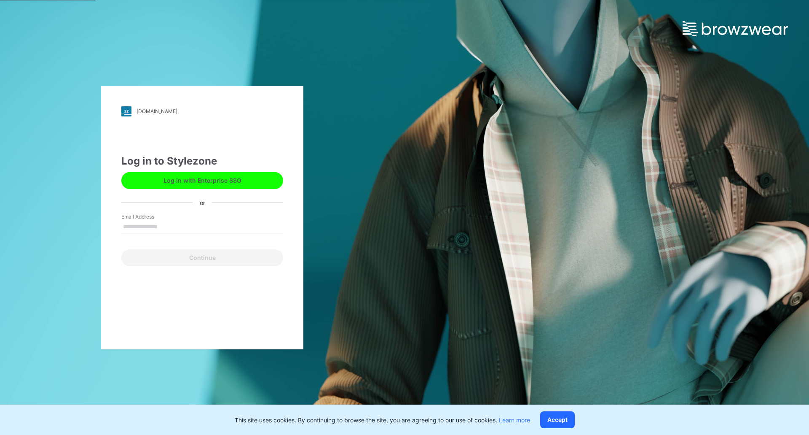 The width and height of the screenshot is (809, 435). What do you see at coordinates (382, 420) in the screenshot?
I see `p: This site uses cookies. By continuing to browse the site, you are agreeing to our use of cookies.` at bounding box center [382, 420].